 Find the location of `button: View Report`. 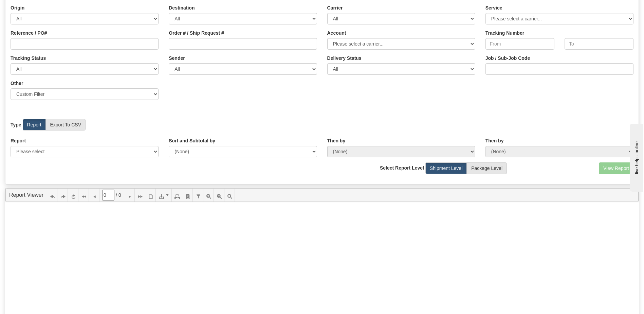

button: View Report is located at coordinates (616, 168).